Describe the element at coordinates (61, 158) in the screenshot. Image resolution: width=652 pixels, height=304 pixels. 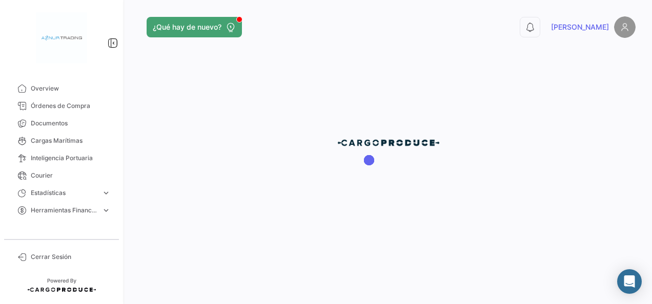
I see `a: Inteligencia Portuaria` at that location.